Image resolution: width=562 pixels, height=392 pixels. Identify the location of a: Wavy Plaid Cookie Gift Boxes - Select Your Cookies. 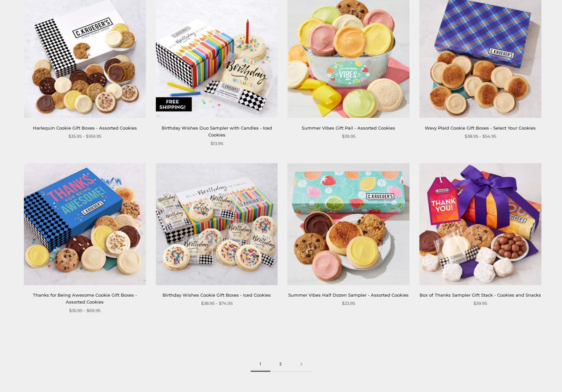
(480, 128).